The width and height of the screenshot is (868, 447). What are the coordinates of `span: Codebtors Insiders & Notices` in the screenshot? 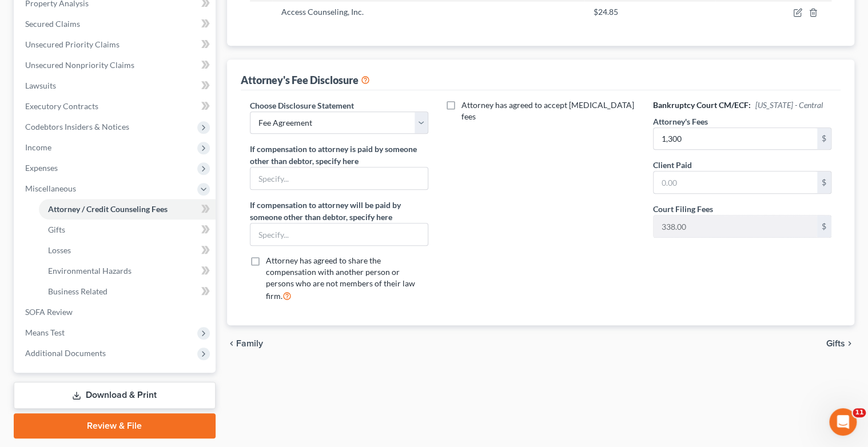 It's located at (77, 127).